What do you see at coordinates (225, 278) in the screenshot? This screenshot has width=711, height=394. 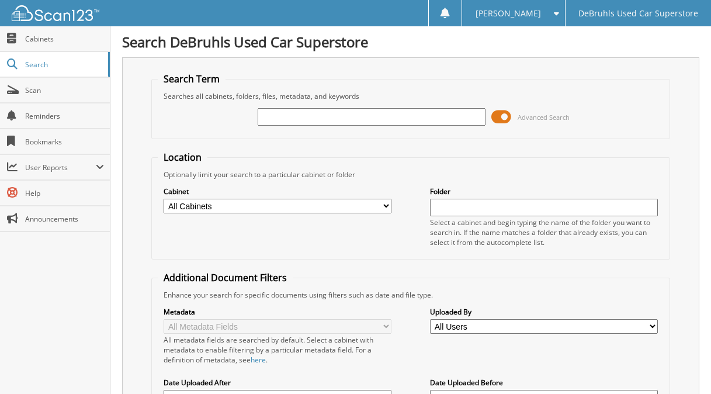 I see `legend: Additional Document Filters` at bounding box center [225, 278].